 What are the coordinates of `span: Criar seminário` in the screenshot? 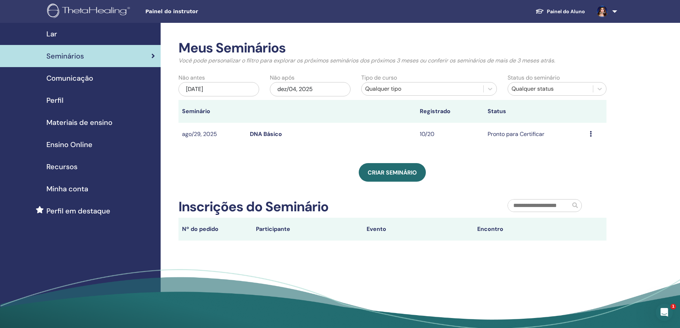 It's located at (392, 172).